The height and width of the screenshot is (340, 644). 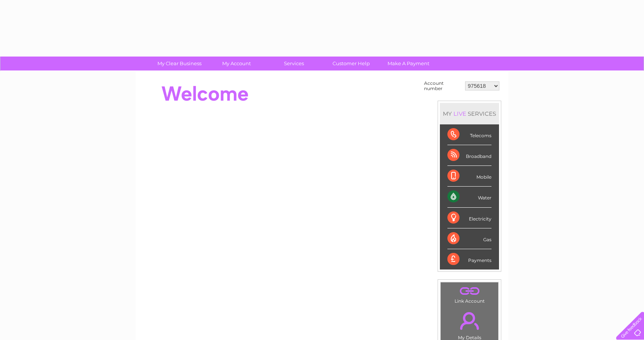 What do you see at coordinates (179, 63) in the screenshot?
I see `a: My Clear Business` at bounding box center [179, 63].